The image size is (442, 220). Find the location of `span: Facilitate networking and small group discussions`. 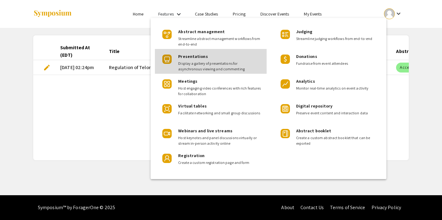

span: Facilitate networking and small group discussions is located at coordinates (220, 113).